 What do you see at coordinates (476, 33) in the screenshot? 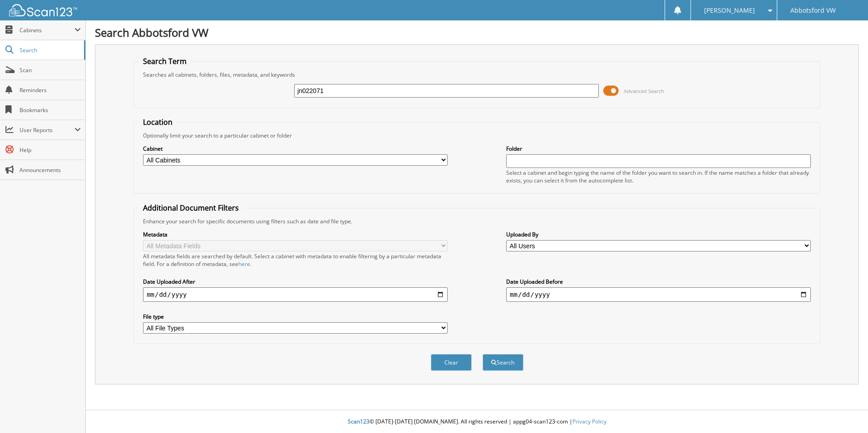
I see `h1: Search Abbotsford VW` at bounding box center [476, 33].